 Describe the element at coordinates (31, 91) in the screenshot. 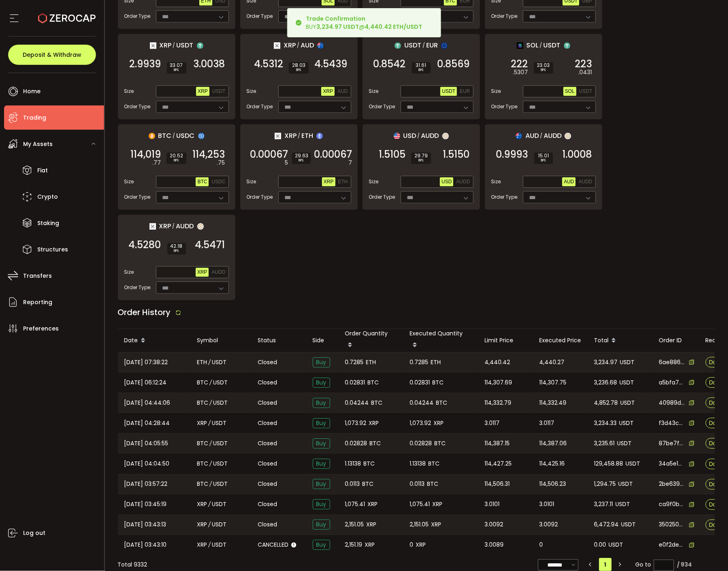

I see `span: Home` at that location.